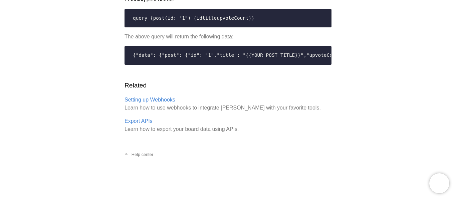 The width and height of the screenshot is (456, 200). Describe the element at coordinates (228, 18) in the screenshot. I see `code: post( id: "1" ) { id title upvoteCount } }` at that location.